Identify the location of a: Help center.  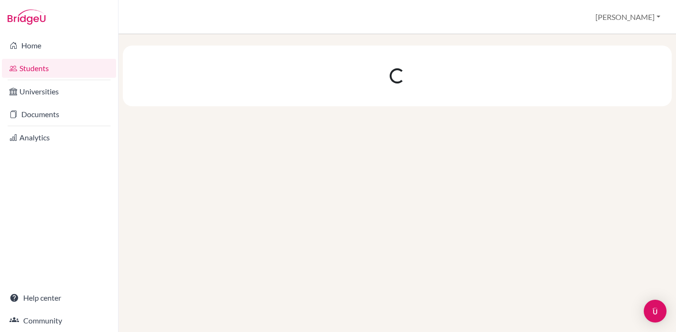
(59, 298).